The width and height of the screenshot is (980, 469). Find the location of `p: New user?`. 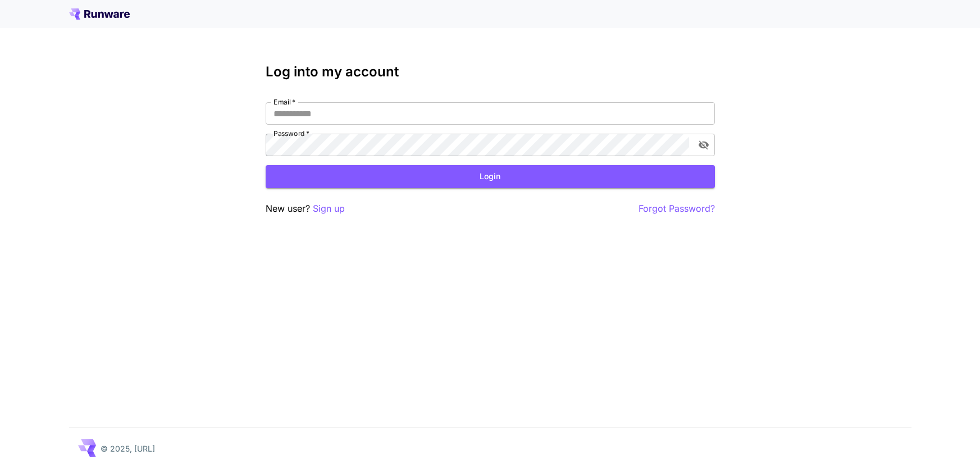

p: New user? is located at coordinates (305, 209).